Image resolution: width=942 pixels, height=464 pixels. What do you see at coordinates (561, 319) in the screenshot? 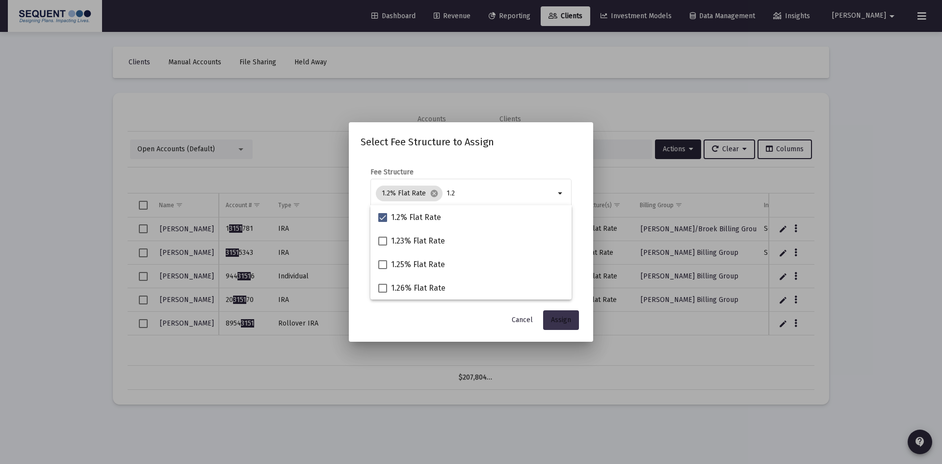
I see `span: Assign` at bounding box center [561, 319].